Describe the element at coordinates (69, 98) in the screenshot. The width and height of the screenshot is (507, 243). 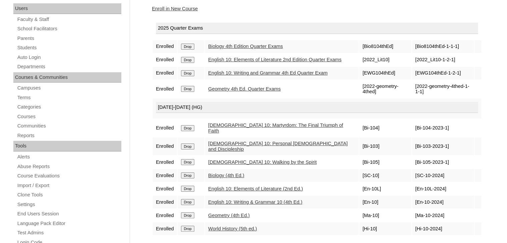
I see `a: Terms` at that location.